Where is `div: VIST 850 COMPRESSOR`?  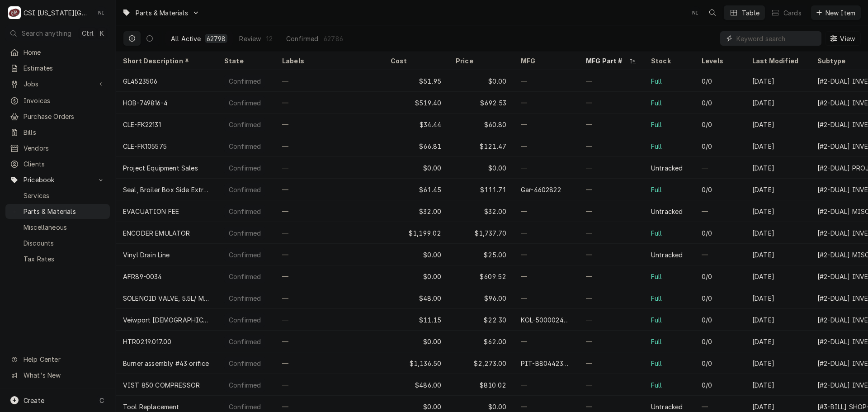 div: VIST 850 COMPRESSOR is located at coordinates (161, 385).